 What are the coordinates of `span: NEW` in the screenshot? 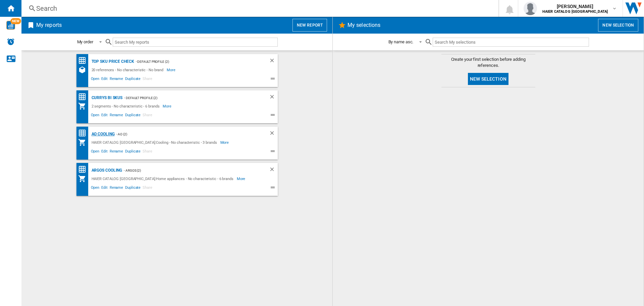 It's located at (16, 21).